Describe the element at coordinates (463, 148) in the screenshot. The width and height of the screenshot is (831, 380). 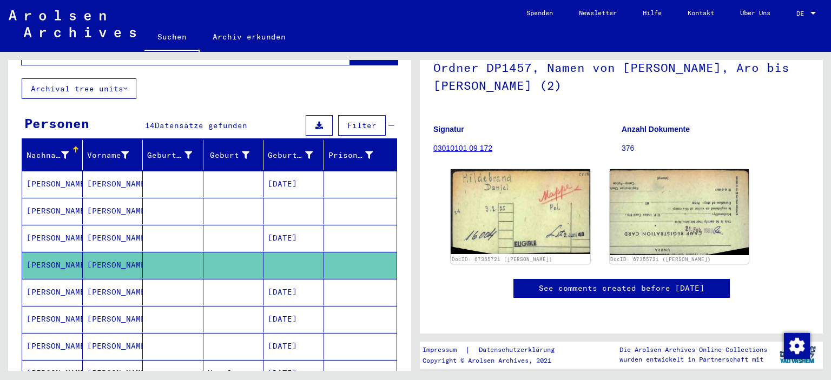
I see `a: 03010101 09 172` at that location.